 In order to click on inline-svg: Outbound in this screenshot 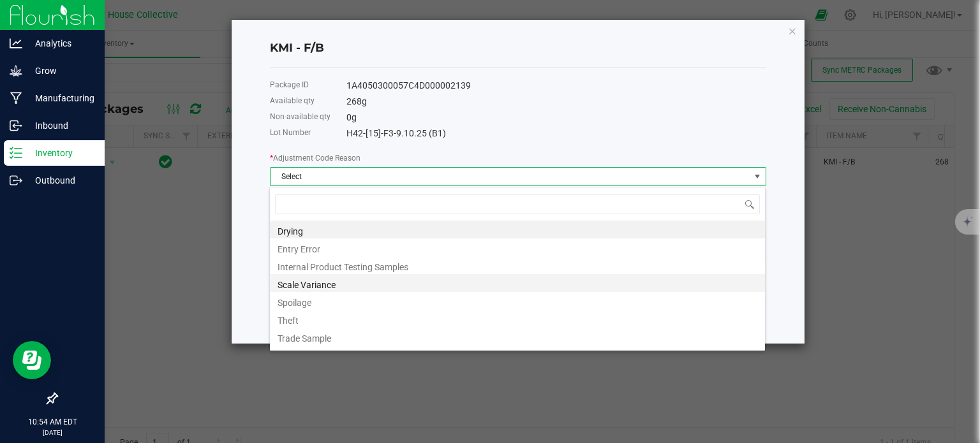, I will do `click(16, 180)`.